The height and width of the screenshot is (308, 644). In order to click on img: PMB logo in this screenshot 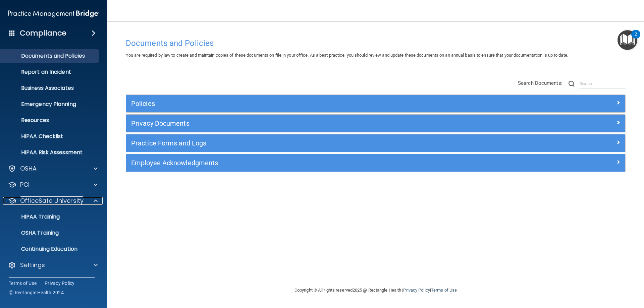, I will do `click(54, 14)`.